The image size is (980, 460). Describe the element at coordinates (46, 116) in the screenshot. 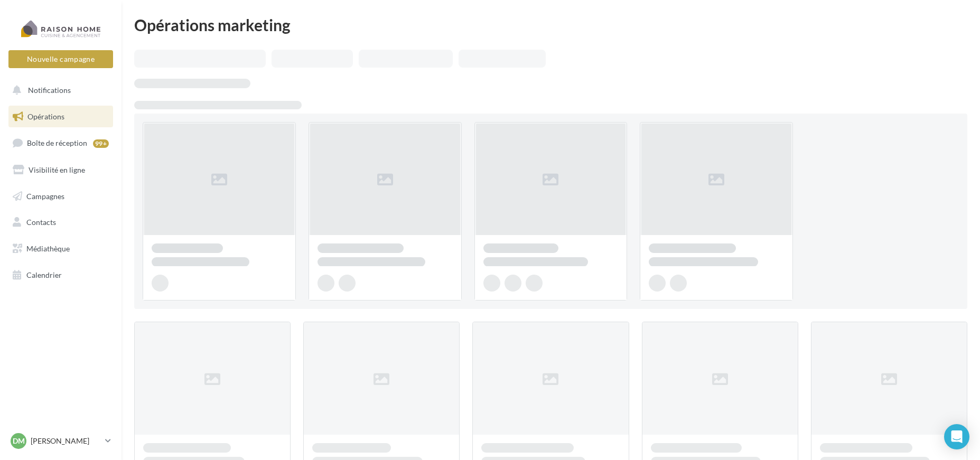

I see `span: Opérations` at that location.